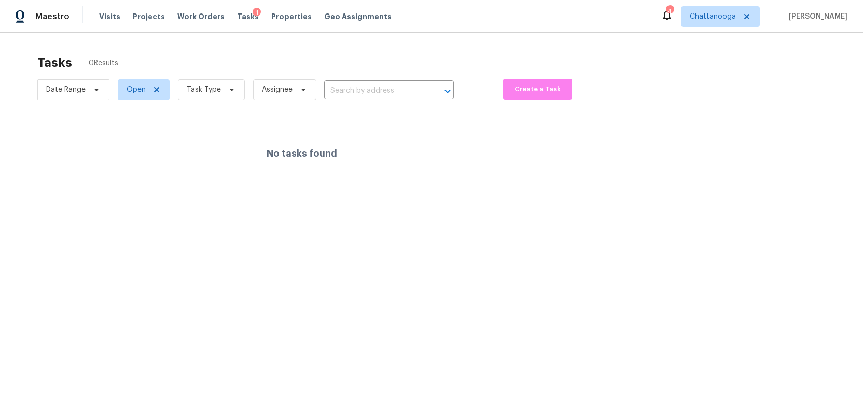  I want to click on span: Chattanooga, so click(712, 17).